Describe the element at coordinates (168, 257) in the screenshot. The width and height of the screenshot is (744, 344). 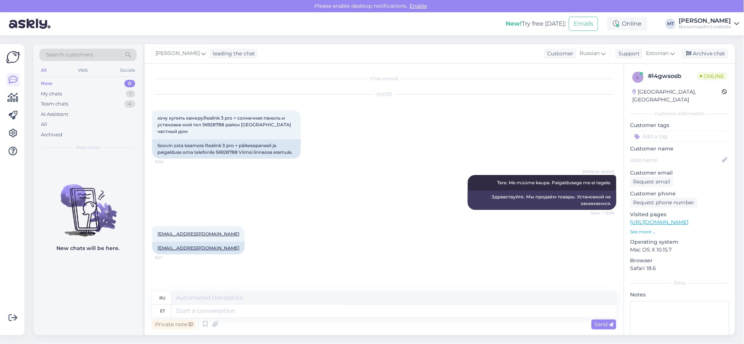
I see `span: 16:11` at that location.